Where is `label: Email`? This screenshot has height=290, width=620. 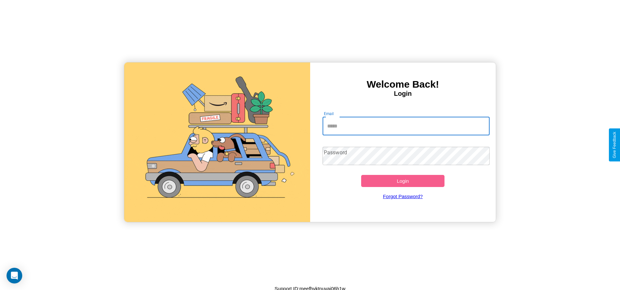 label: Email is located at coordinates (329, 113).